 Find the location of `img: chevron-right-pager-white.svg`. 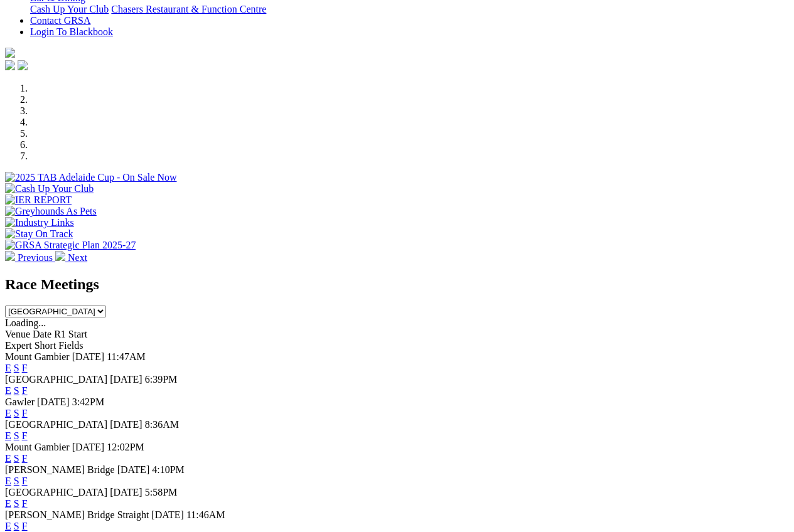

img: chevron-right-pager-white.svg is located at coordinates (60, 256).